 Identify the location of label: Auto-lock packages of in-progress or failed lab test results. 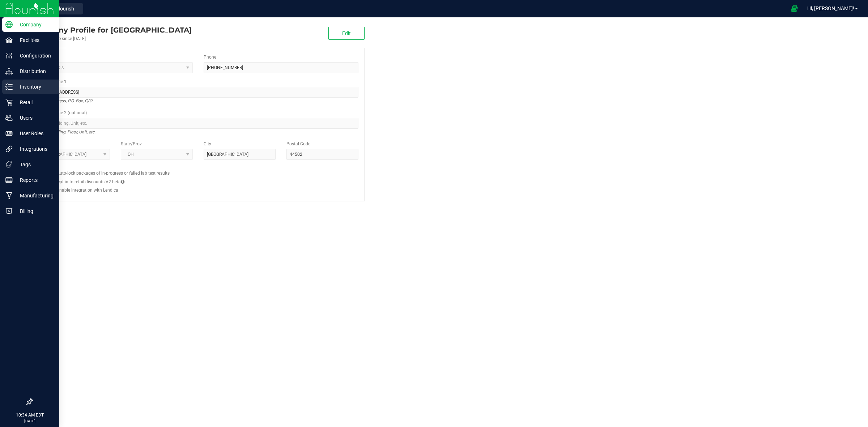
(113, 173).